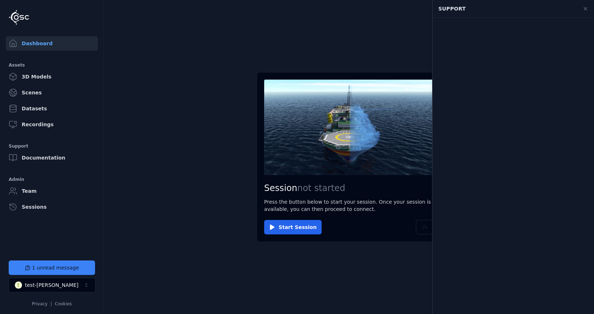  What do you see at coordinates (52, 267) in the screenshot?
I see `button: 1 unread message` at bounding box center [52, 267].